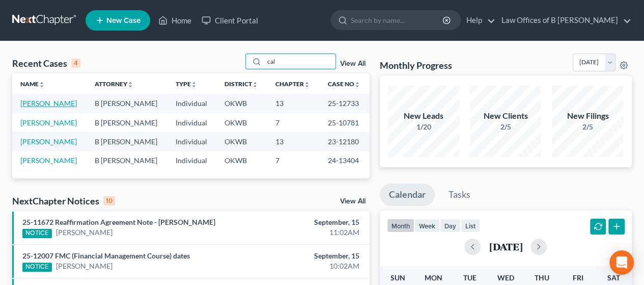 The image size is (644, 285). Describe the element at coordinates (106, 255) in the screenshot. I see `a: 25-12007 FMC (Financial Management Course) dates` at that location.